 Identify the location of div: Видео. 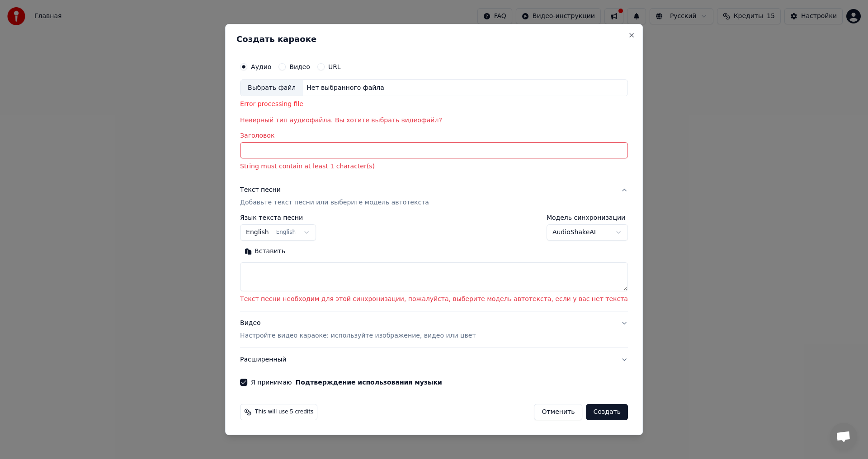
(358, 329).